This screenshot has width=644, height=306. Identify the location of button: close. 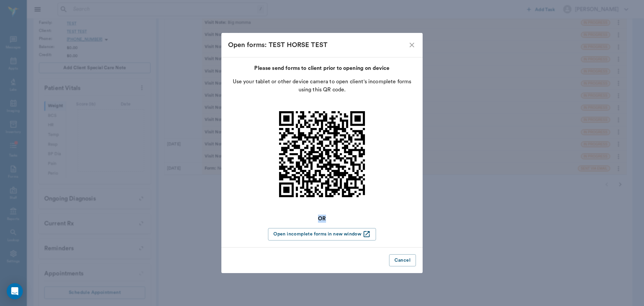
(412, 45).